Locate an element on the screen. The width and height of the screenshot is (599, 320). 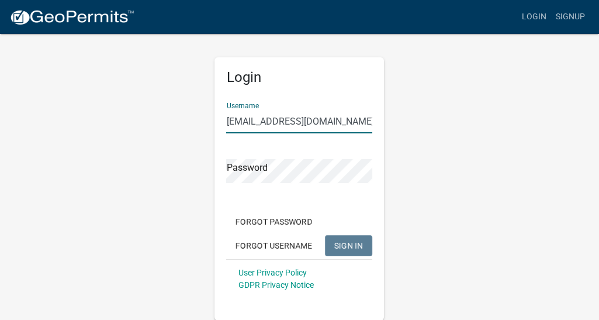
button: Forgot Username is located at coordinates (274, 246).